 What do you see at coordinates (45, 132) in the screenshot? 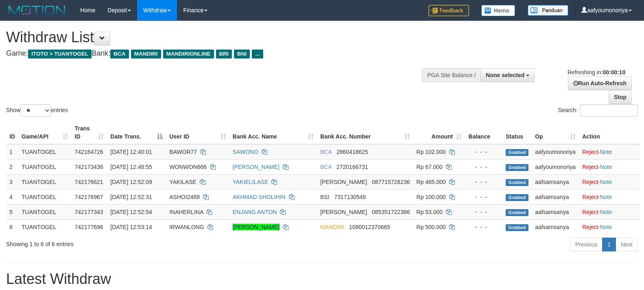
I see `th: Game/API: activate to sort column ascending` at bounding box center [45, 132].